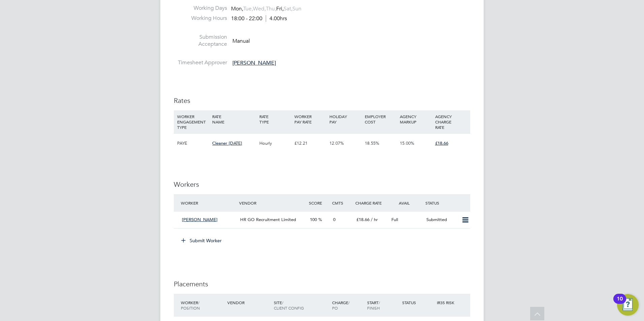 This screenshot has height=321, width=644. Describe the element at coordinates (276, 18) in the screenshot. I see `span: 4.00hrs` at that location.